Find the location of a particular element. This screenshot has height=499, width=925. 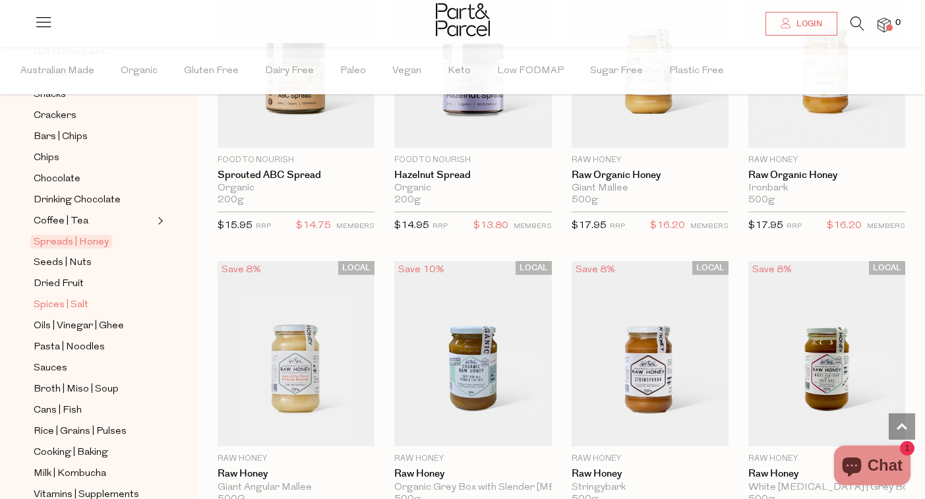

span: Chocolate is located at coordinates (57, 179).